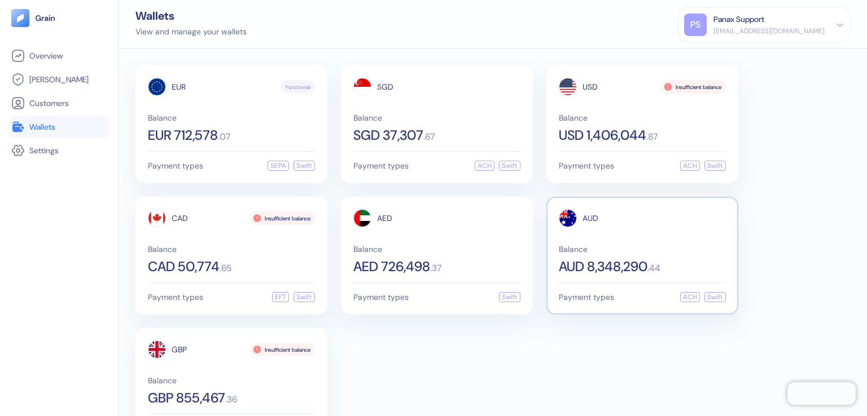 The height and width of the screenshot is (416, 867). I want to click on span: AUD, so click(590, 218).